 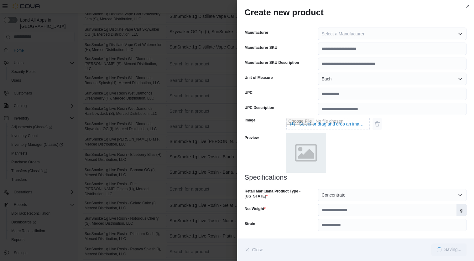 I want to click on button: Close, so click(x=254, y=250).